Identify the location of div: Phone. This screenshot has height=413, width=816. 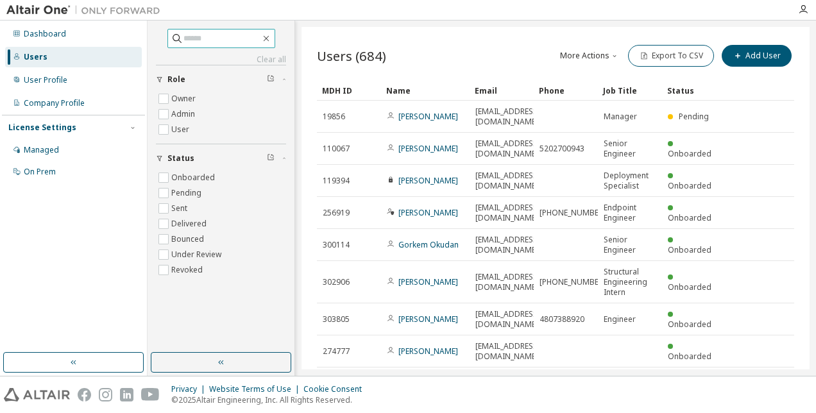
(566, 90).